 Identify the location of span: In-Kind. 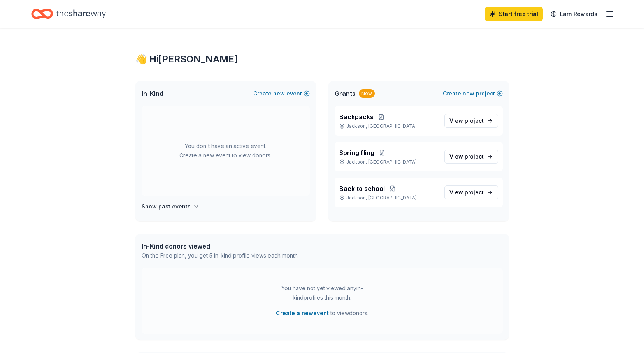
(152, 93).